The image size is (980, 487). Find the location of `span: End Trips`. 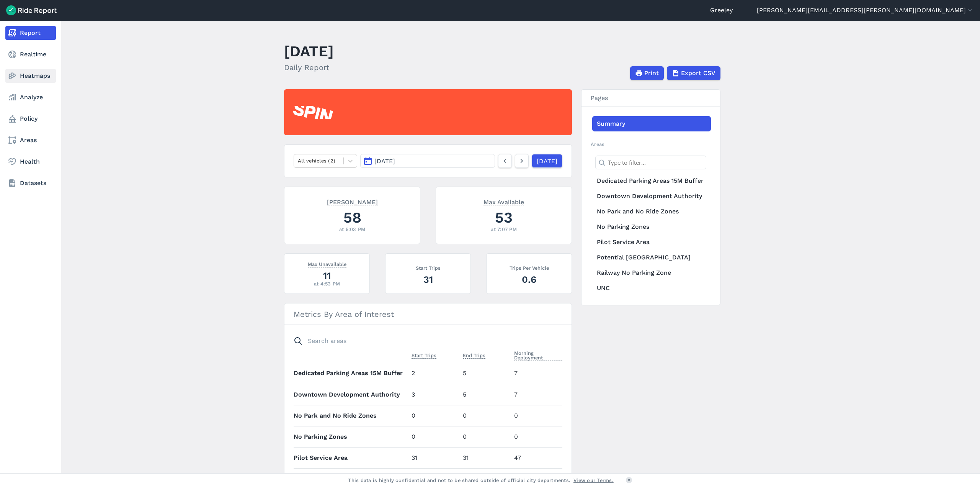

span: End Trips is located at coordinates (474, 355).